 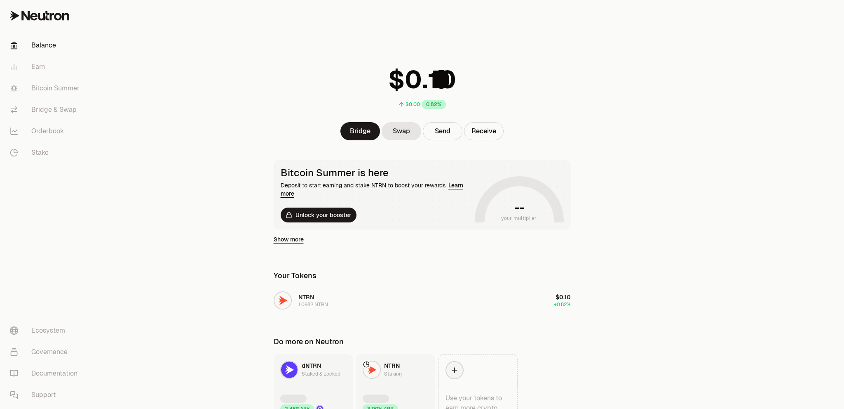 What do you see at coordinates (289, 239) in the screenshot?
I see `a: Show more` at bounding box center [289, 239].